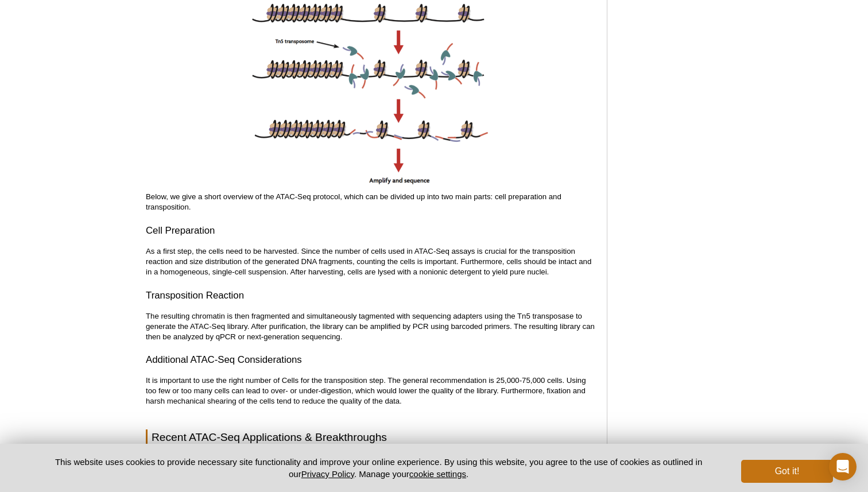 This screenshot has height=492, width=868. I want to click on h3: Transposition Reaction, so click(370, 296).